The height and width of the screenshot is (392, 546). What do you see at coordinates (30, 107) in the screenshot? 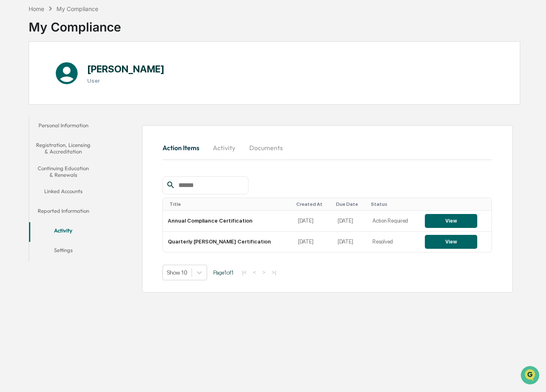
I see `a: 🖐️Preclearance` at bounding box center [30, 107].